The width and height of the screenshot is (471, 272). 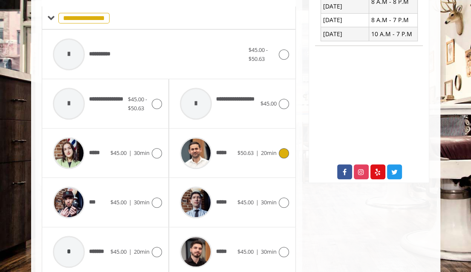 What do you see at coordinates (393, 34) in the screenshot?
I see `td: 10 A.M - 7 P.M` at bounding box center [393, 34].